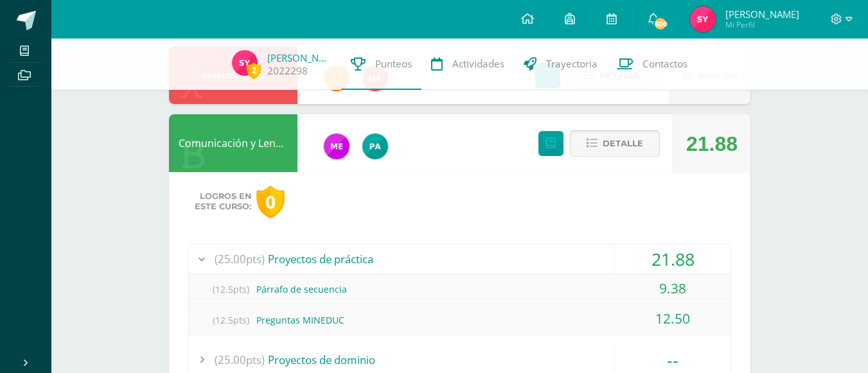 Image resolution: width=868 pixels, height=373 pixels. Describe the element at coordinates (664, 64) in the screenshot. I see `span: Contactos` at that location.